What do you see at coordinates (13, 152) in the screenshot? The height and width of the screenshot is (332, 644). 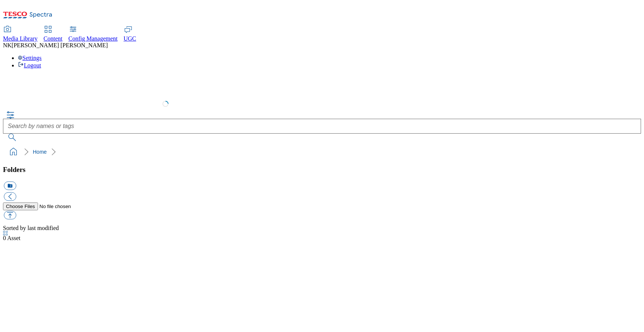 I see `a: home` at bounding box center [13, 152].